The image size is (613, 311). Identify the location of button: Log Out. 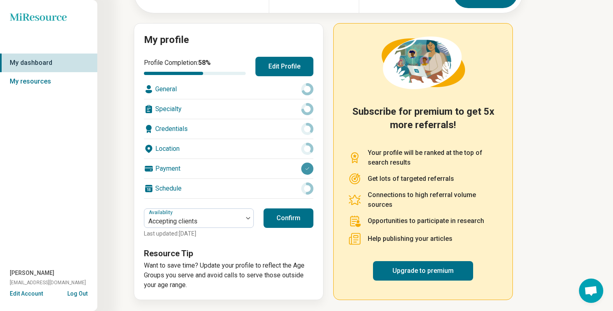
(77, 293).